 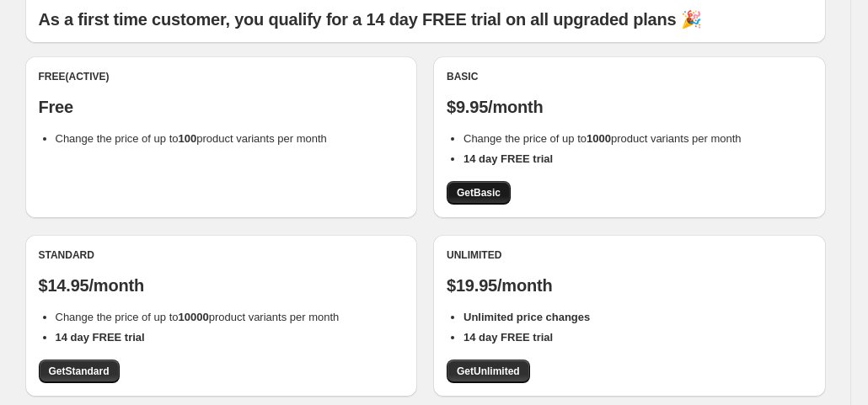 What do you see at coordinates (194, 317) in the screenshot?
I see `b: 10000` at bounding box center [194, 317].